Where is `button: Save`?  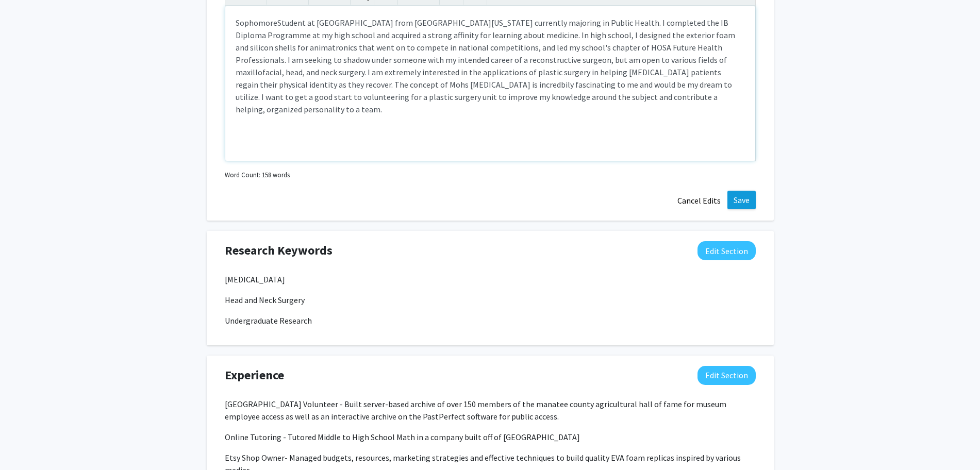
button: Save is located at coordinates (741, 200).